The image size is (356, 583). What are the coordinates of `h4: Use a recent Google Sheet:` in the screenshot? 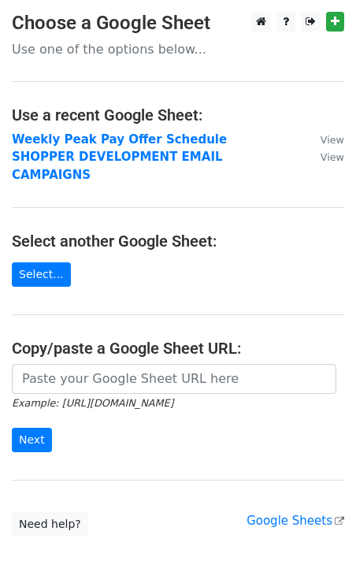 It's located at (178, 115).